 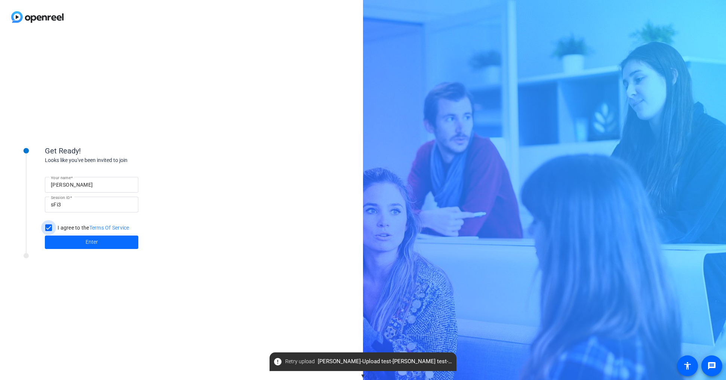 What do you see at coordinates (120, 160) in the screenshot?
I see `div: Looks like you've been invited to join` at bounding box center [120, 160].